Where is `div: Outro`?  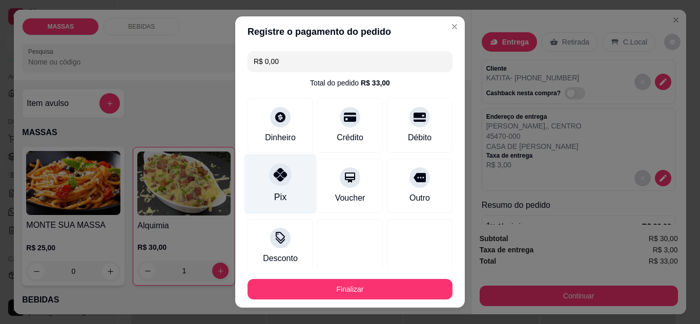
div: Outro is located at coordinates (420, 198).